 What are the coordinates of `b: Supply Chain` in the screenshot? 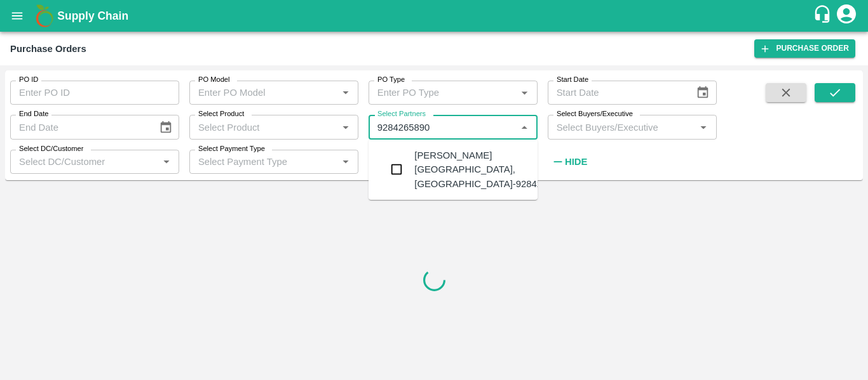 It's located at (93, 16).